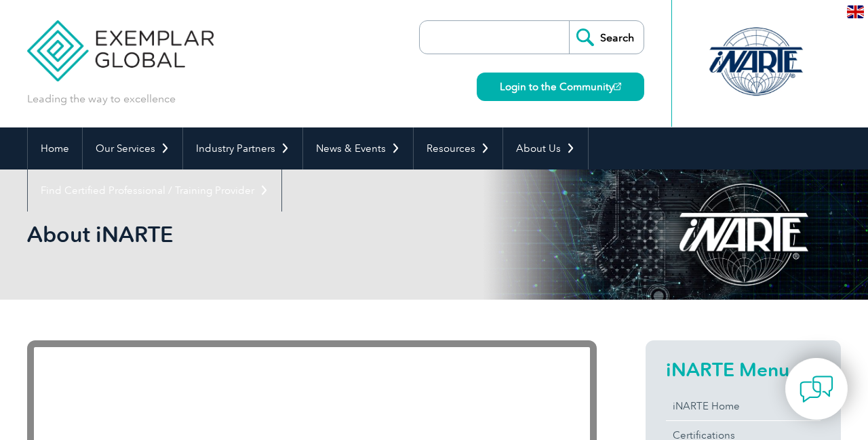 The width and height of the screenshot is (868, 440). What do you see at coordinates (312, 235) in the screenshot?
I see `h2: About iNARTE` at bounding box center [312, 235].